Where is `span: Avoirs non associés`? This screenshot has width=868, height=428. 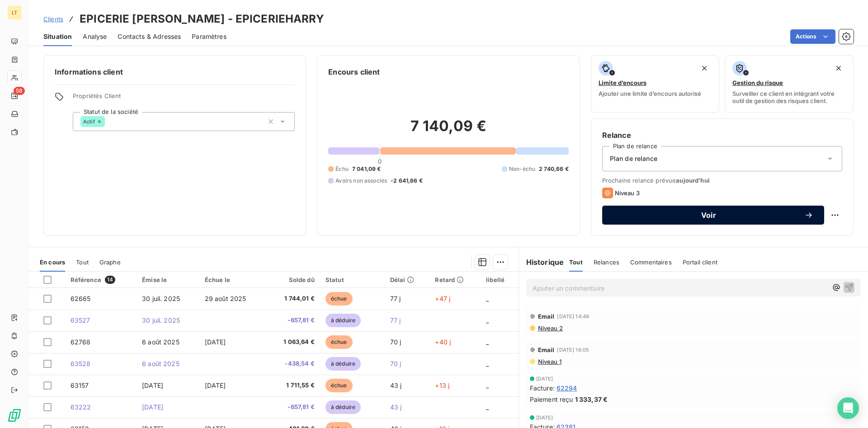 span: Avoirs non associés is located at coordinates (361, 181).